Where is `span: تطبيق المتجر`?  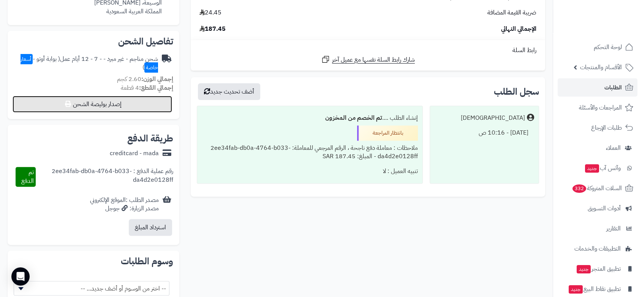
span: تطبيق المتجر is located at coordinates (599, 269).